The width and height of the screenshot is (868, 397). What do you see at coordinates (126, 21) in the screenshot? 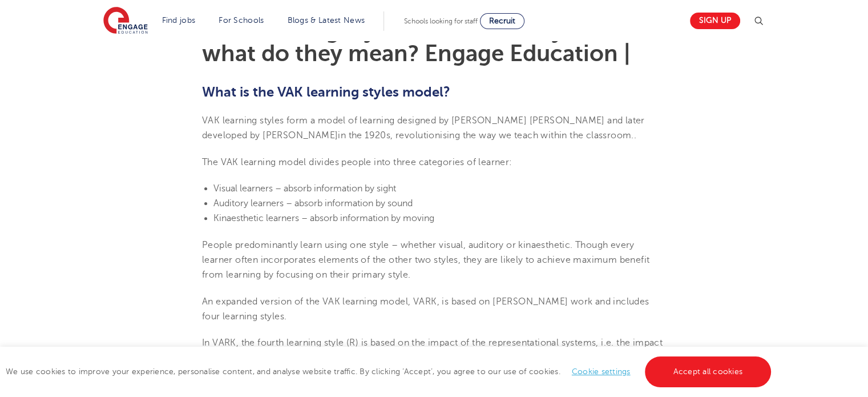
I see `img: Engage Education` at bounding box center [126, 21].